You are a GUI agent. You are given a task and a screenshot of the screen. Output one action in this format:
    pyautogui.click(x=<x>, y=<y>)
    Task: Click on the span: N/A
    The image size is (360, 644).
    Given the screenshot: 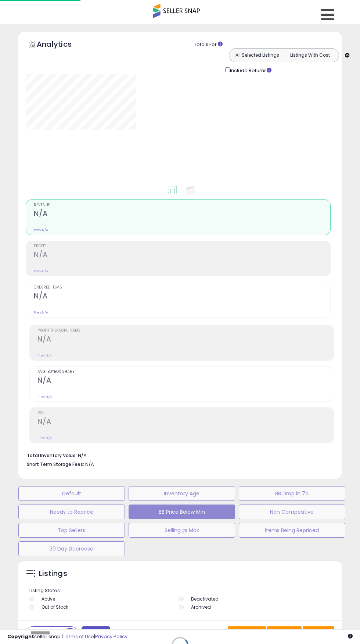 What is the action you would take?
    pyautogui.click(x=90, y=465)
    